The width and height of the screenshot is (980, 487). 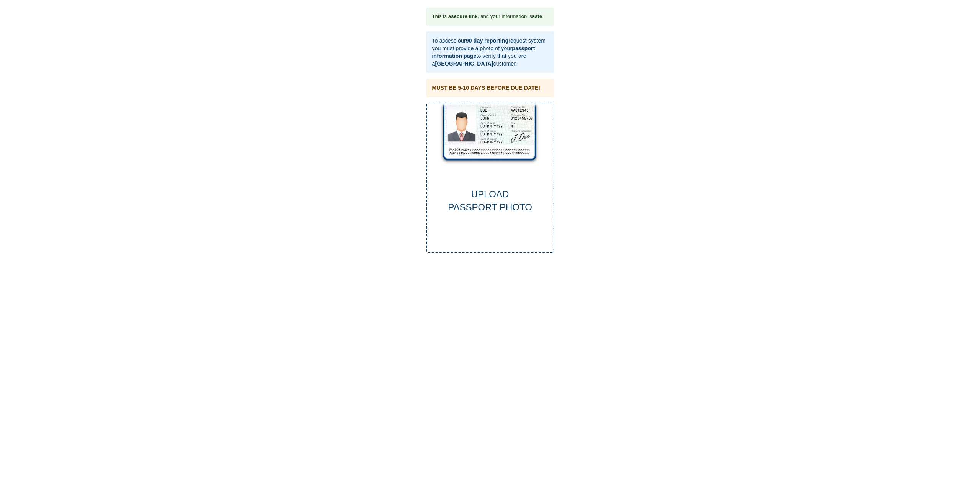 What do you see at coordinates (490, 200) in the screenshot?
I see `div: UPLOAD PASSPORT PHOTO` at bounding box center [490, 200].